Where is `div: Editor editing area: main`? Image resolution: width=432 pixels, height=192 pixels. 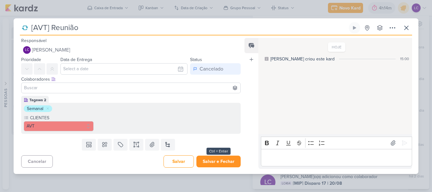
div: Editor editing area: main is located at coordinates (336, 157).